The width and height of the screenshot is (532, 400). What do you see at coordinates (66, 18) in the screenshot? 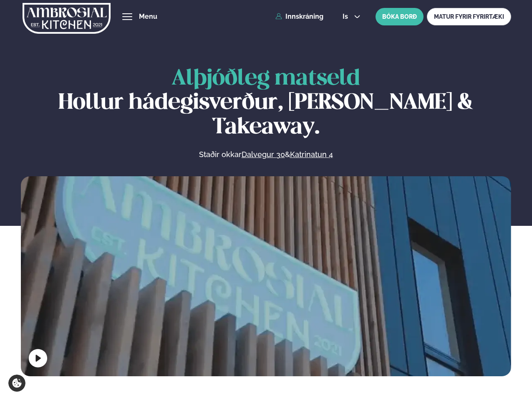
I see `img: logo` at bounding box center [66, 18].